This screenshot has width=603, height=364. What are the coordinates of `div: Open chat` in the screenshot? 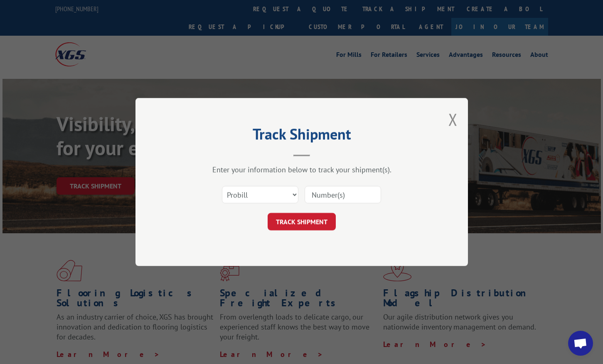 It's located at (580, 343).